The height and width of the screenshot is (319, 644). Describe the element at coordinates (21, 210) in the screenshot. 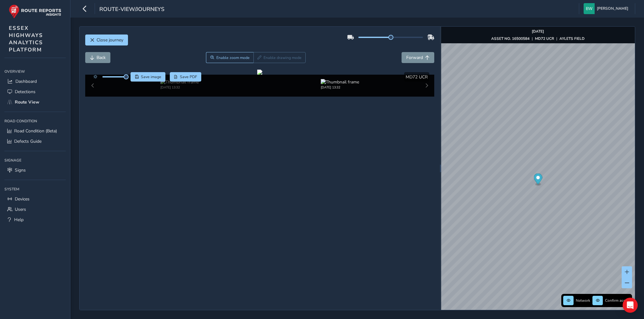

I see `span: Users` at that location.